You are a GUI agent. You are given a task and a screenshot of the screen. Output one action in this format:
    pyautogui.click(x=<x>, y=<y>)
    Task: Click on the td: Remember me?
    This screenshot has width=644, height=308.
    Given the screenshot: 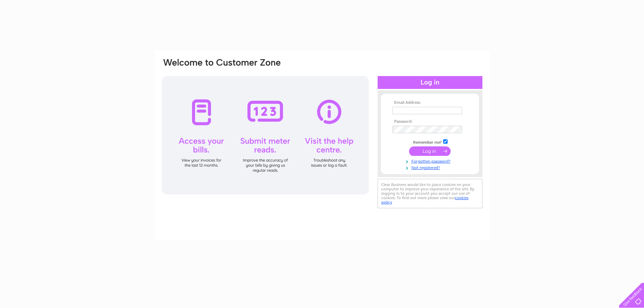 What is the action you would take?
    pyautogui.click(x=430, y=142)
    